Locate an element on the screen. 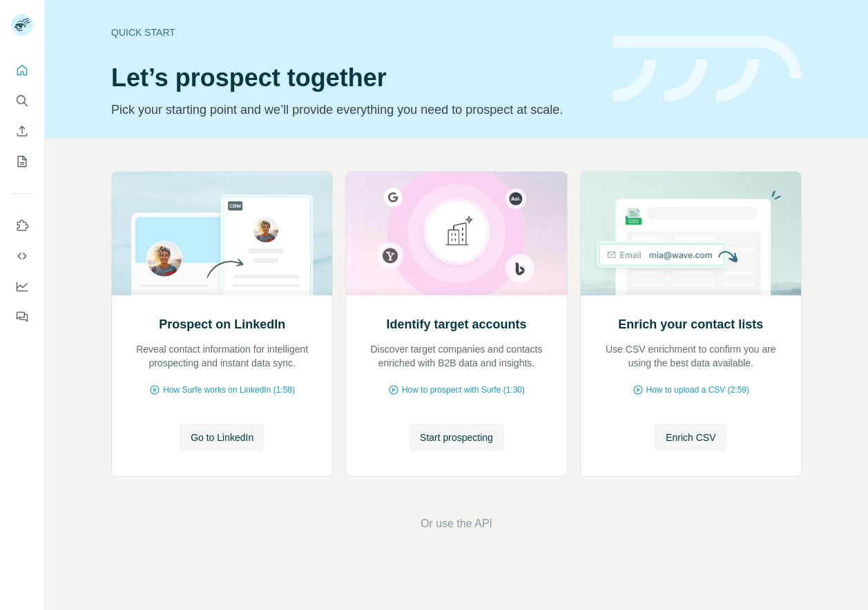 The height and width of the screenshot is (610, 868). p: Discover target companies and contacts enriched with B2B data and insights. is located at coordinates (456, 356).